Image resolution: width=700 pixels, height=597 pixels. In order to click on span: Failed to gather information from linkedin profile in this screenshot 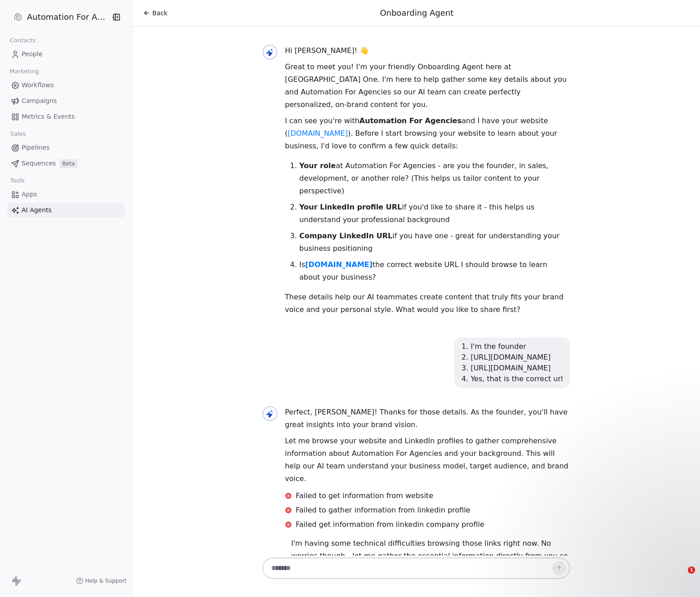, I will do `click(383, 510)`.